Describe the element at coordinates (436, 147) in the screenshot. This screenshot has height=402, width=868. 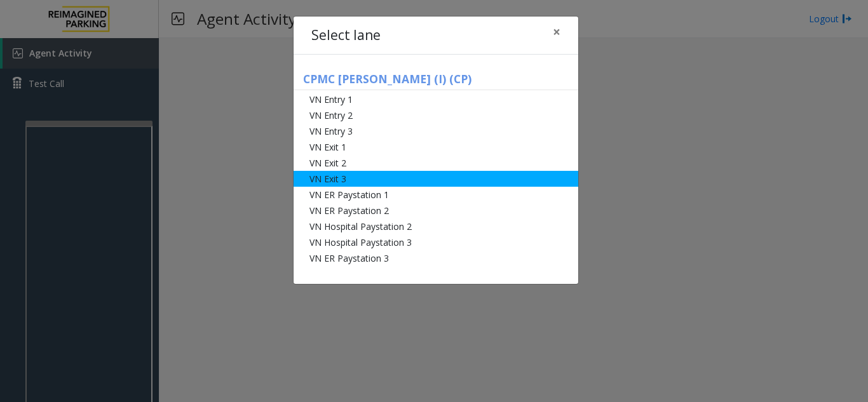
I see `li: VN Exit 1` at that location.